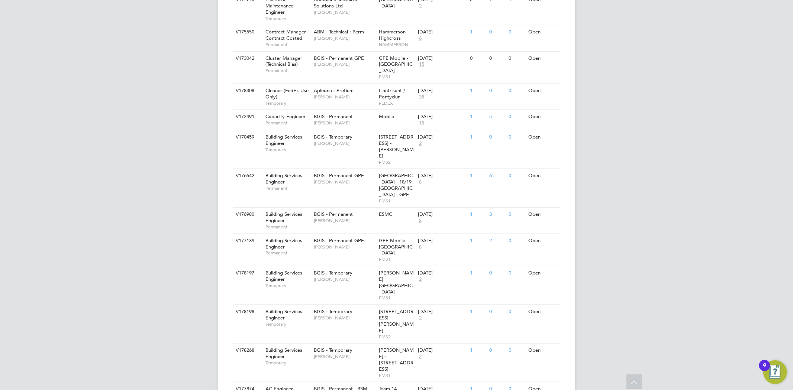  What do you see at coordinates (775, 372) in the screenshot?
I see `button: Open Resource Center, 9 new notifications` at bounding box center [775, 372].